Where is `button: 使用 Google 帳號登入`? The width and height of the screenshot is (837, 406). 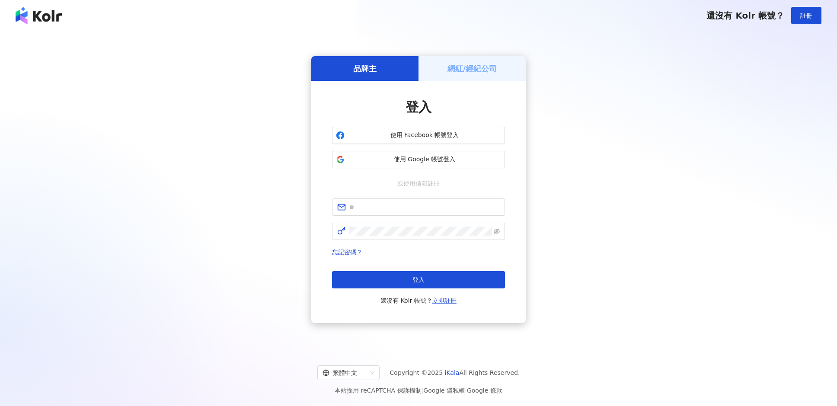
button: 使用 Google 帳號登入 is located at coordinates (418, 159).